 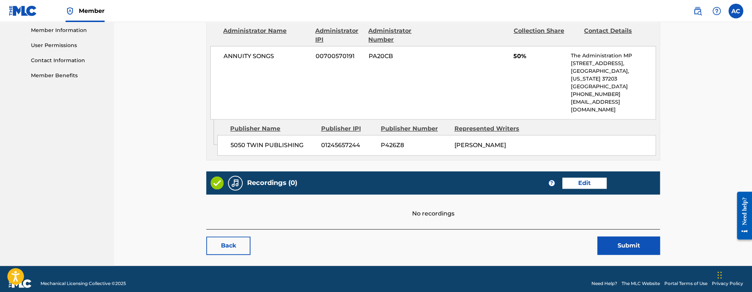 What do you see at coordinates (68, 45) in the screenshot?
I see `a: User Permissions` at bounding box center [68, 45].